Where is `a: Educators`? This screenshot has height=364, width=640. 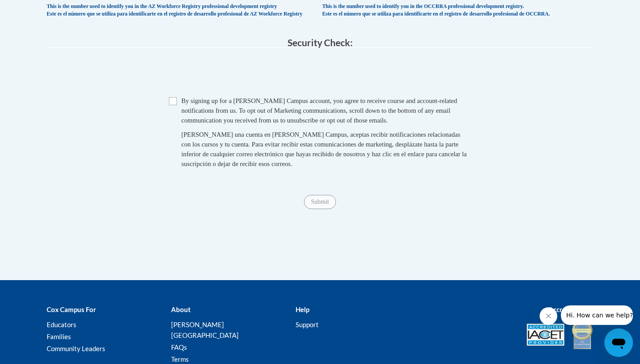 a: Educators is located at coordinates (61, 324).